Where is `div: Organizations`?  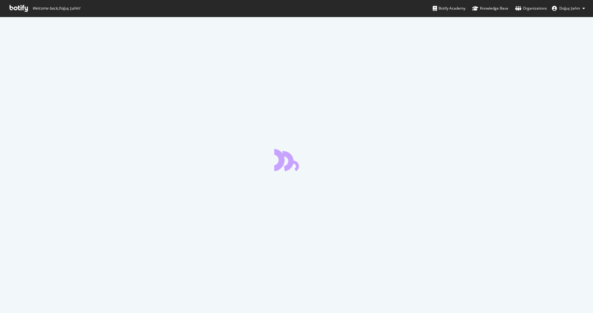
div: Organizations is located at coordinates (531, 8).